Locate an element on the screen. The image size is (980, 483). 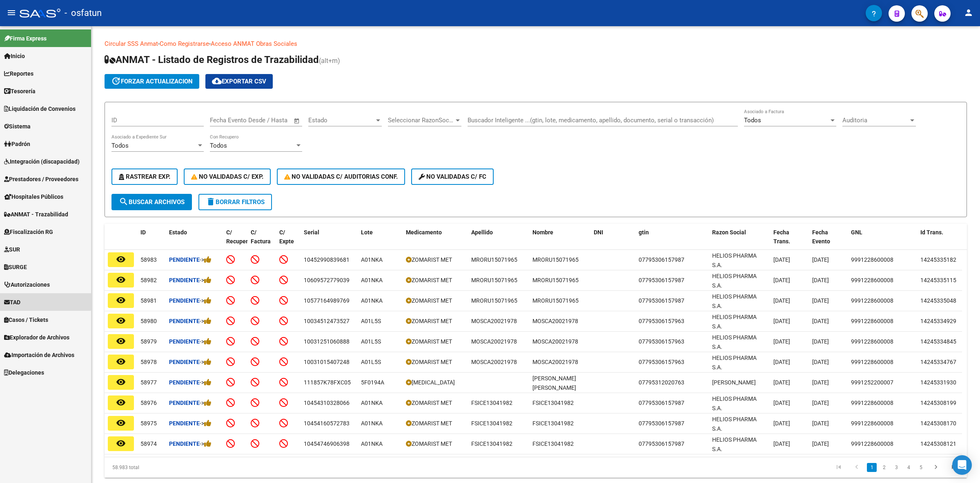
li: page 2 is located at coordinates (884, 467).